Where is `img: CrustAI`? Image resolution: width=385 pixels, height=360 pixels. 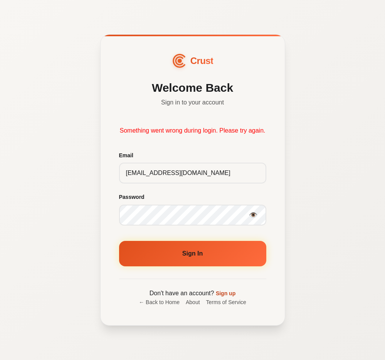 img: CrustAI is located at coordinates (180, 61).